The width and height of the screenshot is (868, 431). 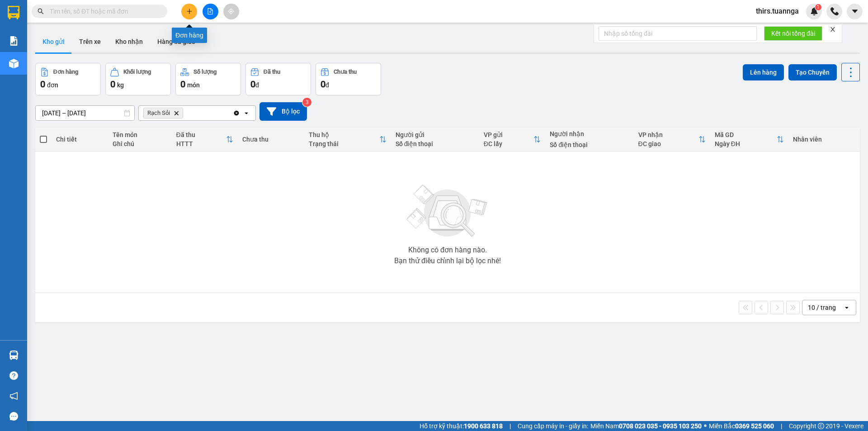 I want to click on div: Không có đơn hàng nào., so click(x=447, y=250).